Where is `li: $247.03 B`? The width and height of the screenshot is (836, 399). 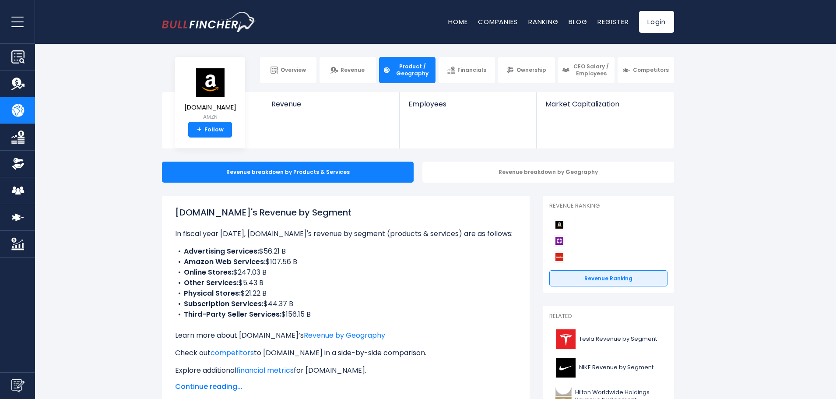
li: $247.03 B is located at coordinates (346, 272).